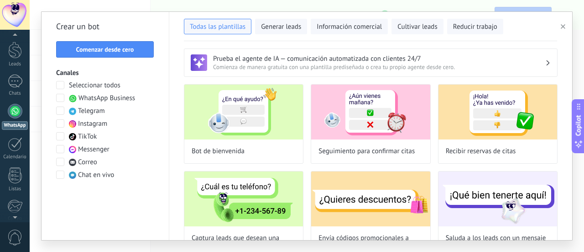 The width and height of the screenshot is (584, 252). Describe the element at coordinates (244, 242) in the screenshot. I see `span: Captura leads que desean una llamada` at that location.